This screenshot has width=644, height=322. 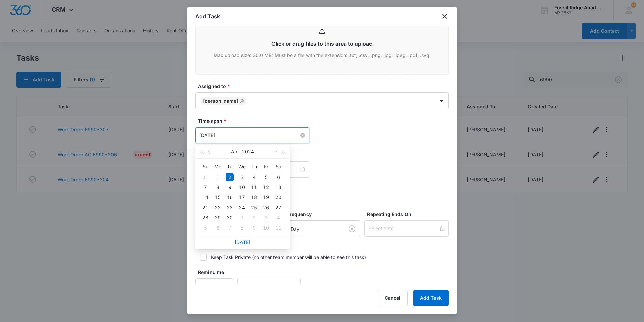 I want to click on td: 2024-04-16, so click(x=230, y=197).